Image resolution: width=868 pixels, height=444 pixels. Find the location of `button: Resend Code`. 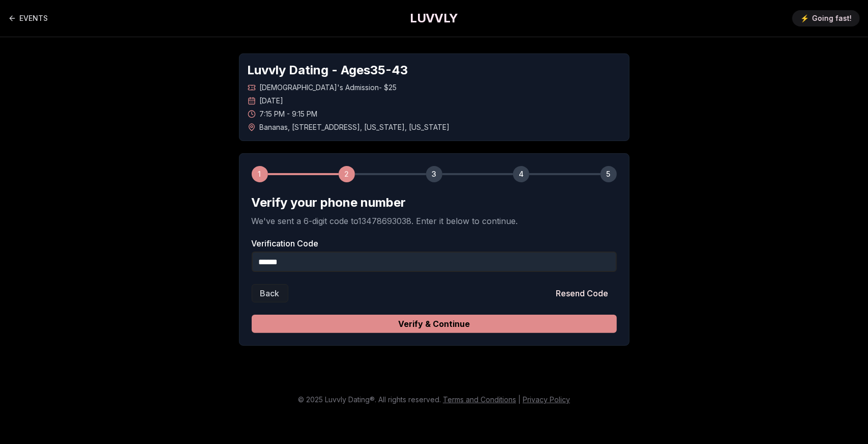

button: Resend Code is located at coordinates (582, 293).